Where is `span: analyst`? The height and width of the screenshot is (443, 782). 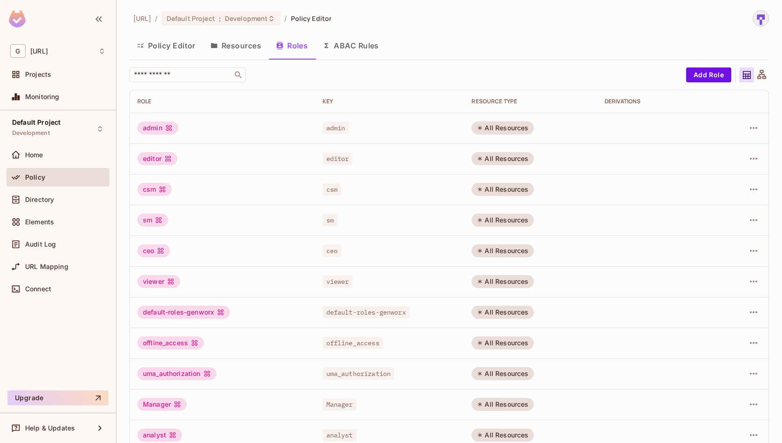
span: analyst is located at coordinates (339, 435).